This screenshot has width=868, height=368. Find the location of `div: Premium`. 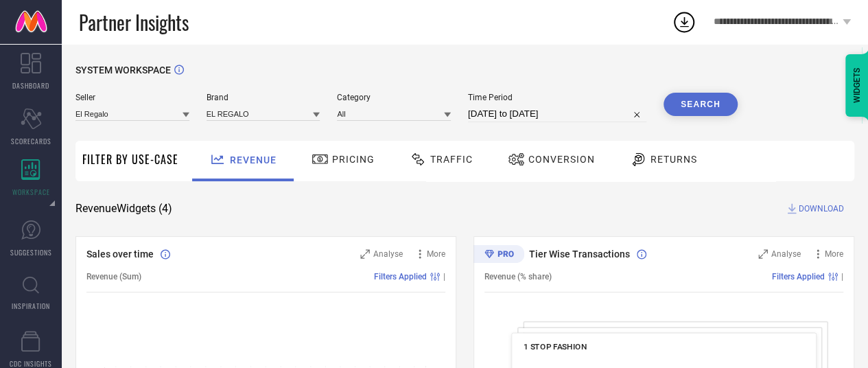

div: Premium is located at coordinates (498, 255).